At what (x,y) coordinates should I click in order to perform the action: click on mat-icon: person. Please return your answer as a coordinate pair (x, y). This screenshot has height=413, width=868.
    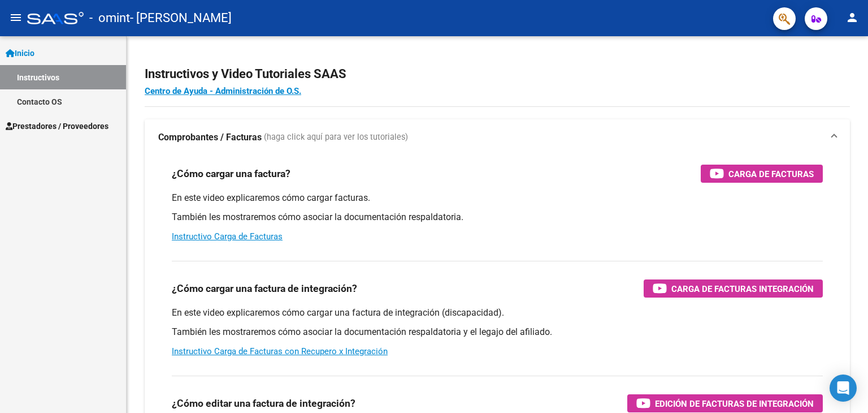
    Looking at the image, I should click on (852, 18).